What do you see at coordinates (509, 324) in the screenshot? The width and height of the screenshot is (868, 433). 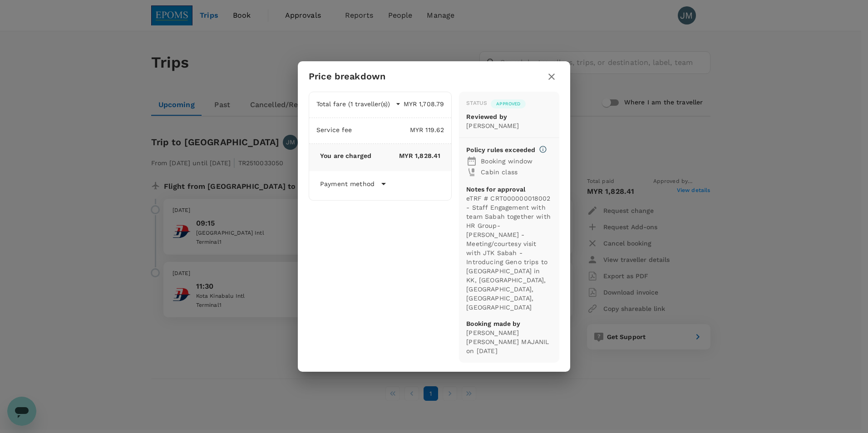 I see `p: Booking made by` at bounding box center [509, 324].